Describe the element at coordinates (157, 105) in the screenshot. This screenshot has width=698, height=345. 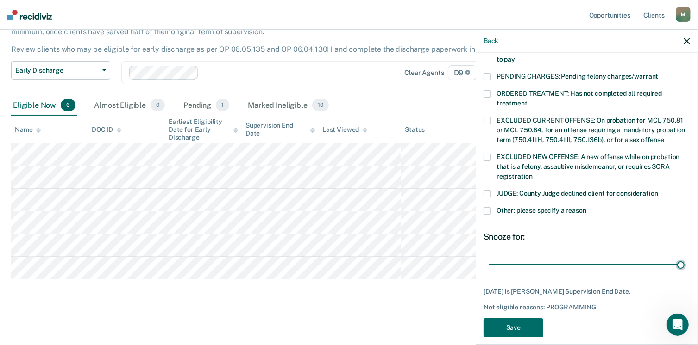
I see `span: 0` at that location.